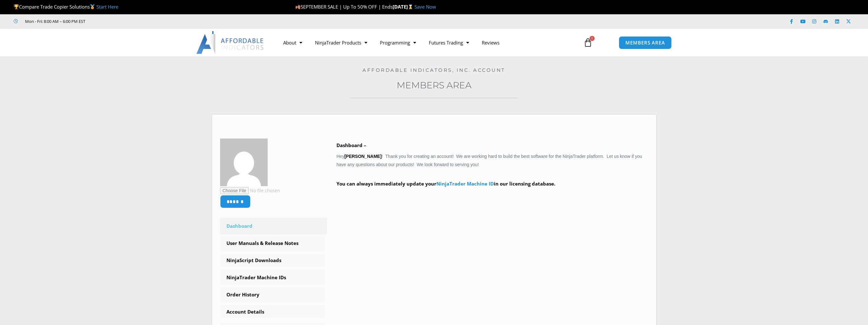 Image resolution: width=868 pixels, height=325 pixels. Describe the element at coordinates (398, 42) in the screenshot. I see `a: Programming` at that location.